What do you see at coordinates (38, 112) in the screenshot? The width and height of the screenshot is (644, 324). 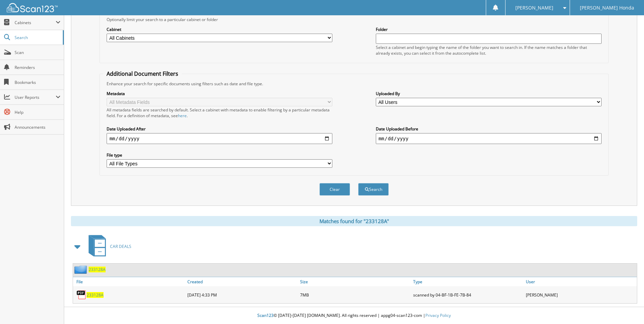 I see `span: Help` at bounding box center [38, 112].